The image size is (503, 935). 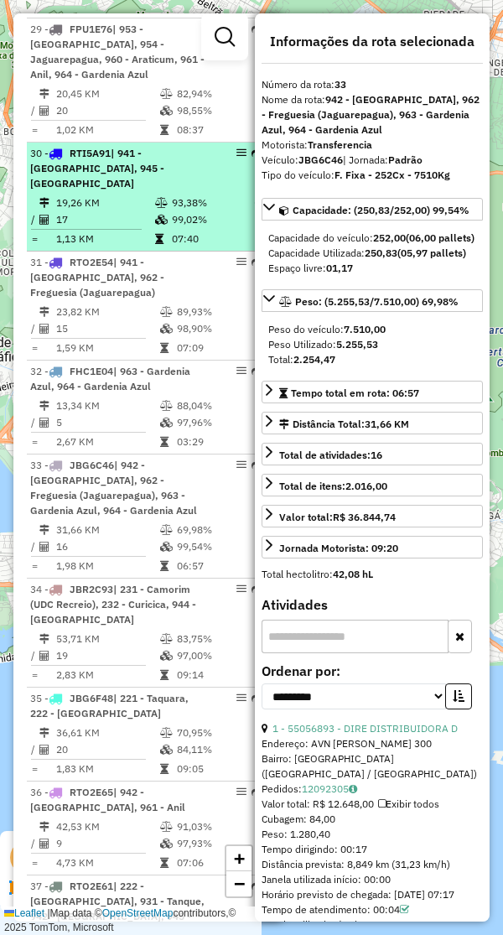 I want to click on div: Peso Utilizado:, so click(x=372, y=345).